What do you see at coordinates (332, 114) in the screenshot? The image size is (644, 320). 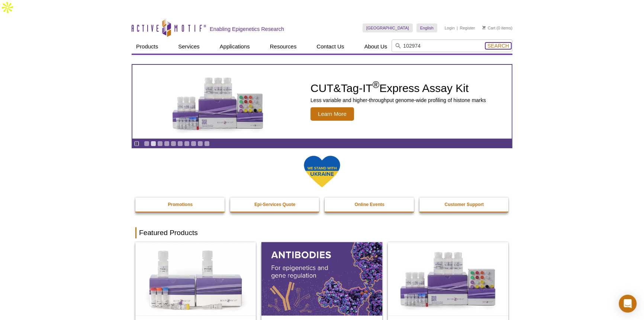 I see `span: Learn More` at bounding box center [332, 114].